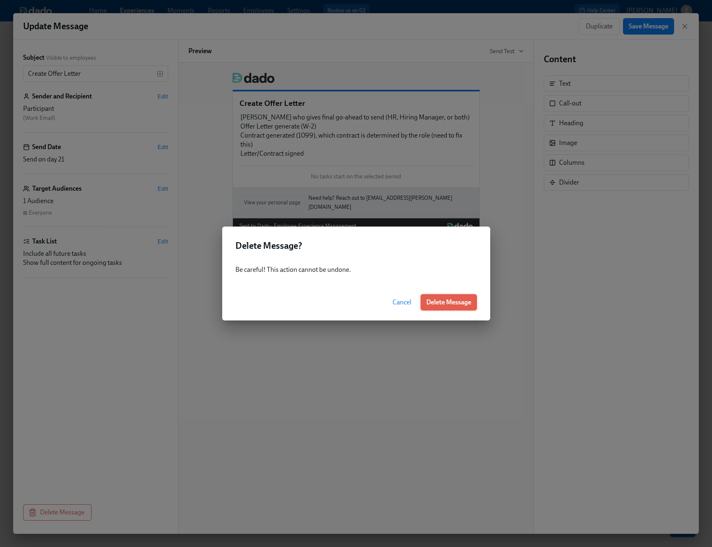 The width and height of the screenshot is (712, 547). What do you see at coordinates (448, 303) in the screenshot?
I see `button: Delete Message` at bounding box center [448, 303].